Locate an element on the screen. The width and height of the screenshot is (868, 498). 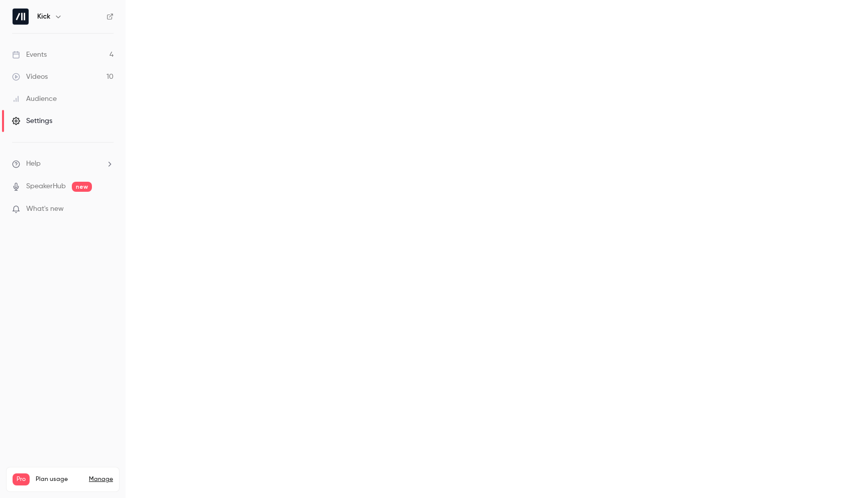
span: Pro is located at coordinates (21, 480).